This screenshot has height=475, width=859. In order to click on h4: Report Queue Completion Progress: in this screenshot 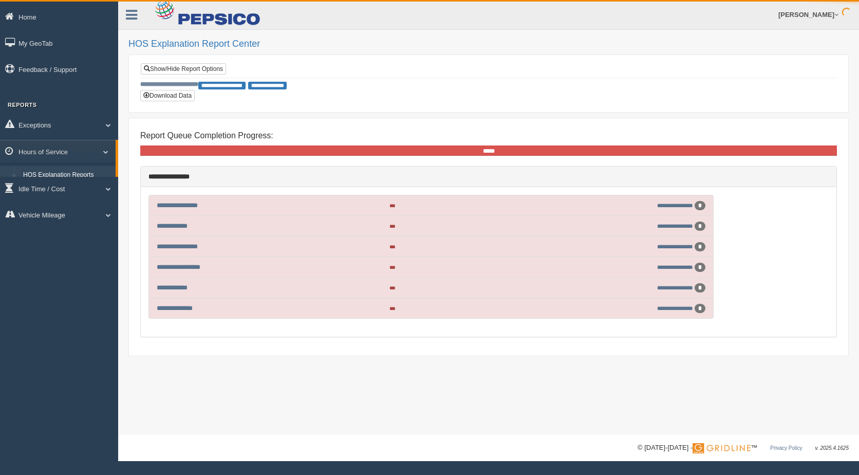, I will do `click(489, 136)`.